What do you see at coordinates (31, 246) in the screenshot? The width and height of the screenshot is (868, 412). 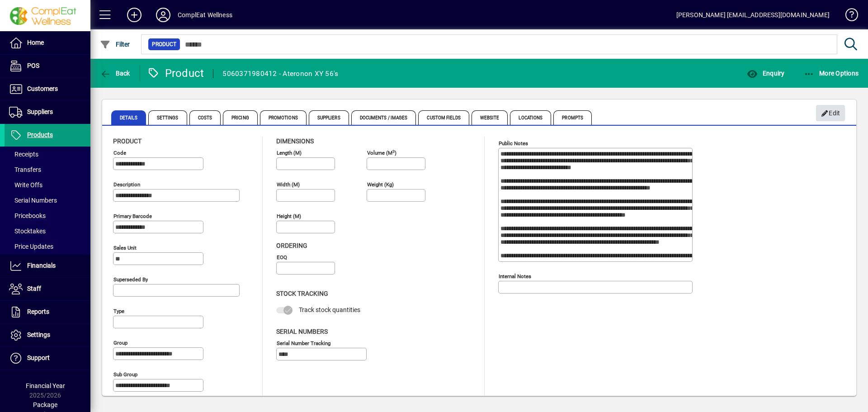 I see `span: Price Updates` at bounding box center [31, 246].